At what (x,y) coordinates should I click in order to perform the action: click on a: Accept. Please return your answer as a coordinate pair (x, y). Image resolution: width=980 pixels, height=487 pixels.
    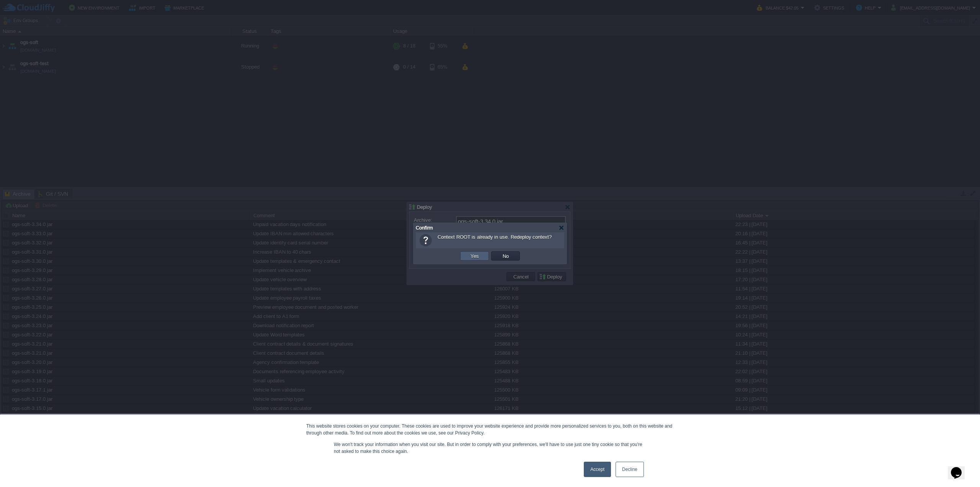
    Looking at the image, I should click on (598, 469).